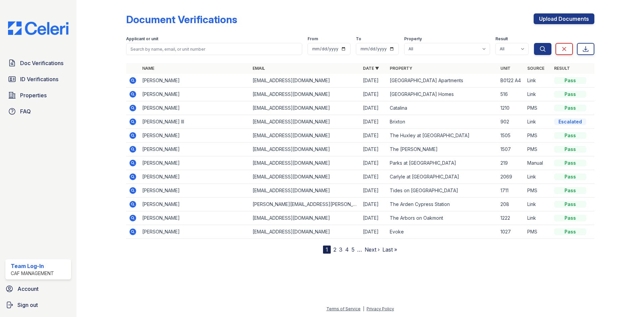 The height and width of the screenshot is (317, 644). Describe the element at coordinates (442, 204) in the screenshot. I see `td: The Arden Cypress Station` at that location.